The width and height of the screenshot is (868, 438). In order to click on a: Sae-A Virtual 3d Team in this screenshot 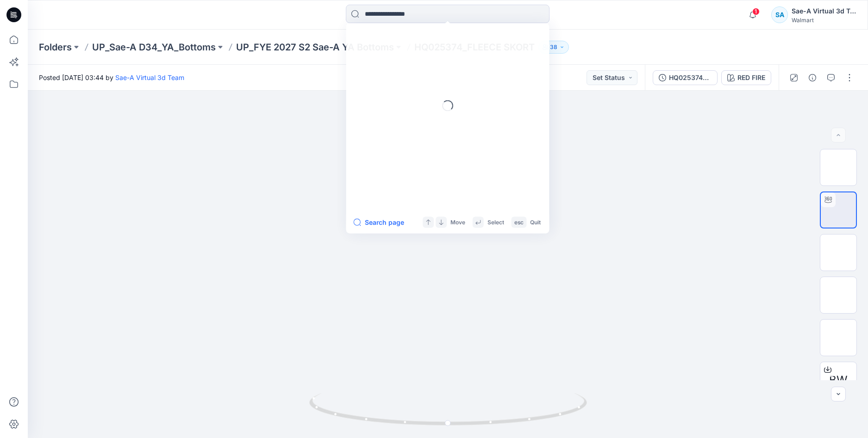, I will do `click(150, 78)`.